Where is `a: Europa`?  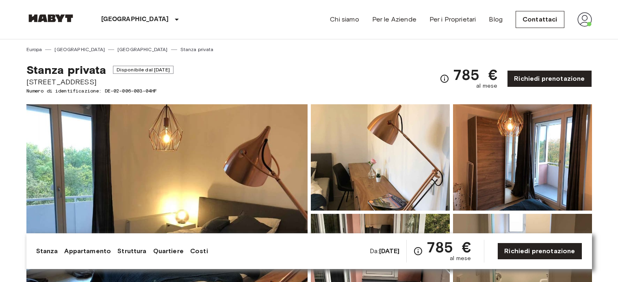 a: Europa is located at coordinates (34, 50).